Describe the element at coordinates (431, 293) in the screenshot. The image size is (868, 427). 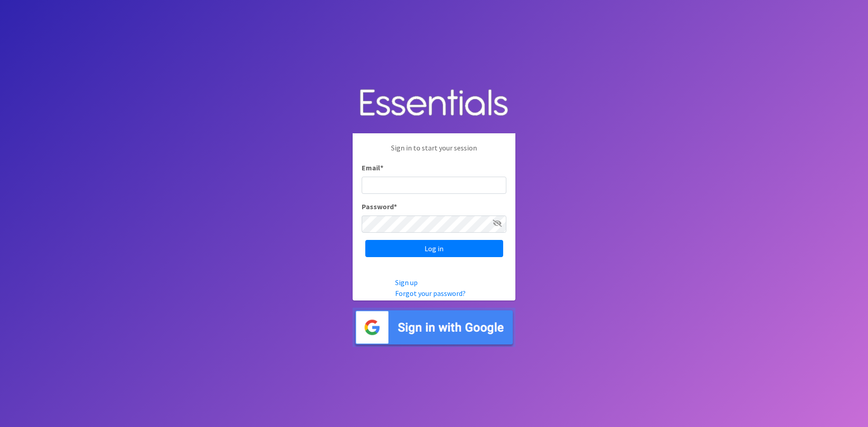
I see `a: Forgot your password?` at that location.